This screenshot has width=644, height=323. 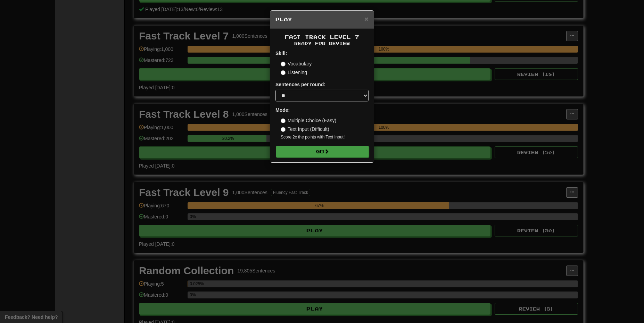 I want to click on input: Text Input (Difficult), so click(x=283, y=130).